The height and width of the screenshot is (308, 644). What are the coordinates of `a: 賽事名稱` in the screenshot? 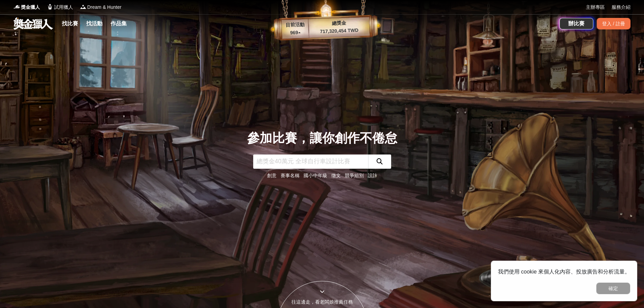 It's located at (290, 175).